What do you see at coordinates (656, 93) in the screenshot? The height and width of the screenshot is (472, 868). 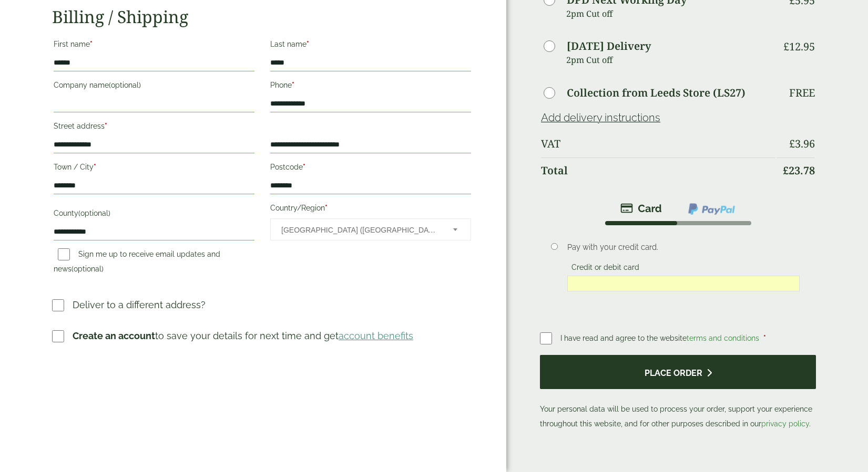 I see `label: Collection from Leeds Store (LS27)` at bounding box center [656, 93].